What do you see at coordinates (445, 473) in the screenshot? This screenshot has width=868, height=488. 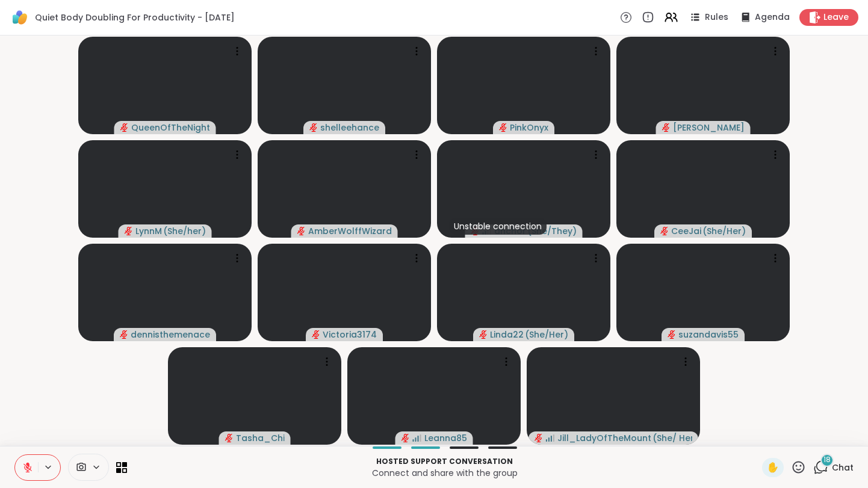 I see `p: Connect and share with the group` at bounding box center [445, 473].